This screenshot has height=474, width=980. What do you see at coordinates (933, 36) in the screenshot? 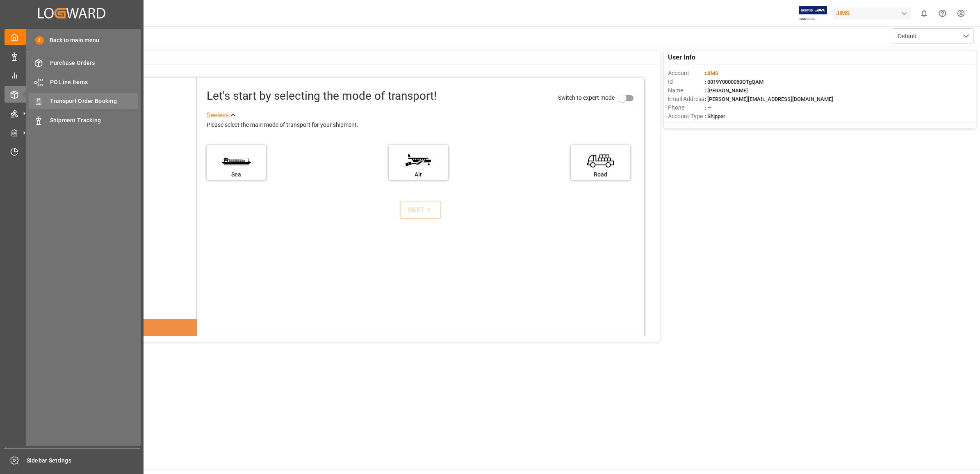
I see `button: open menu` at bounding box center [933, 36].